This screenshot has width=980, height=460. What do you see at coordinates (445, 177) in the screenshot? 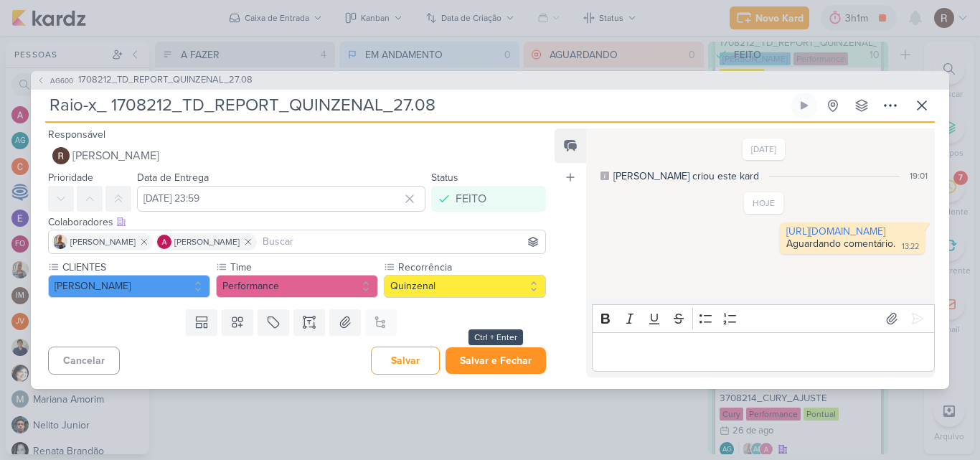
I see `label: Status` at bounding box center [445, 177].